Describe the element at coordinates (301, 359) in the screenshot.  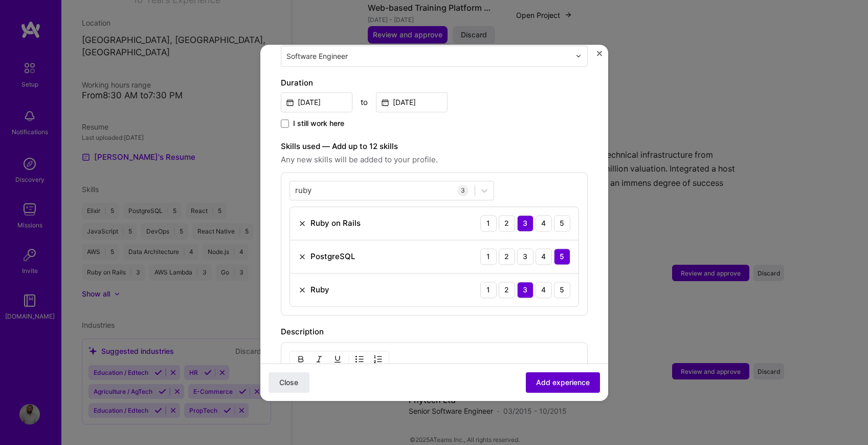
I see `img: Bold` at that location.